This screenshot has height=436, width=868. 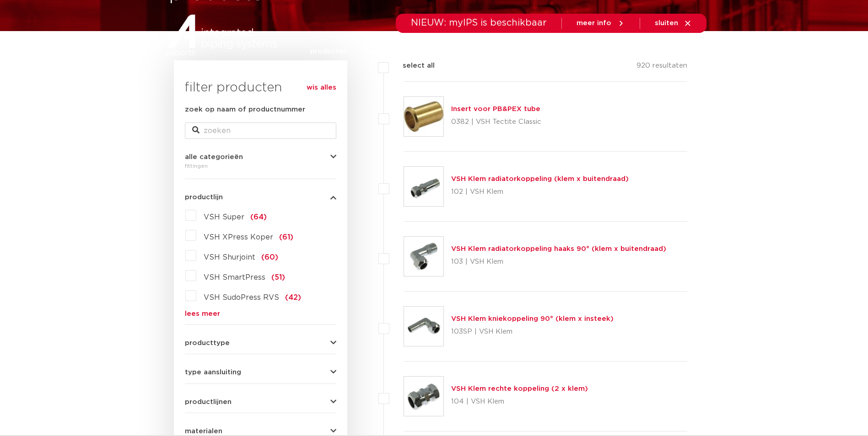 I want to click on div: fittingen, so click(x=261, y=166).